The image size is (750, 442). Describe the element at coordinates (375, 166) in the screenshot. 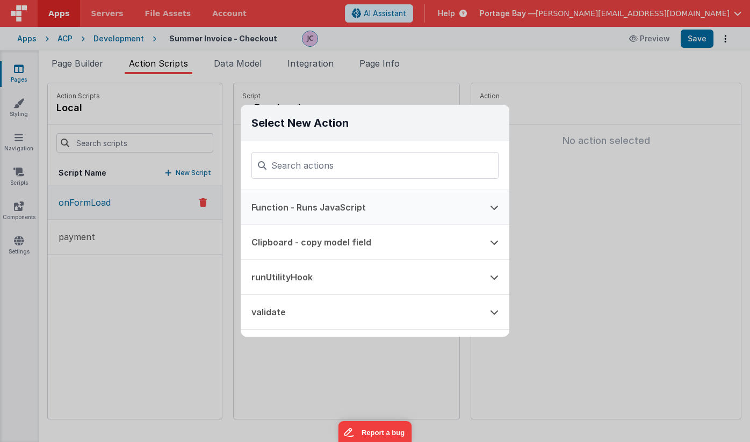

I see `input: Search actions` at that location.